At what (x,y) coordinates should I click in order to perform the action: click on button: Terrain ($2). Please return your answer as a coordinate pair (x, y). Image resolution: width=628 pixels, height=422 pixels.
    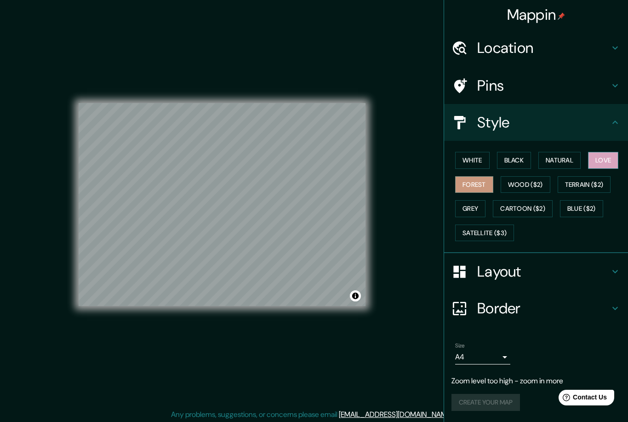
    Looking at the image, I should click on (584, 184).